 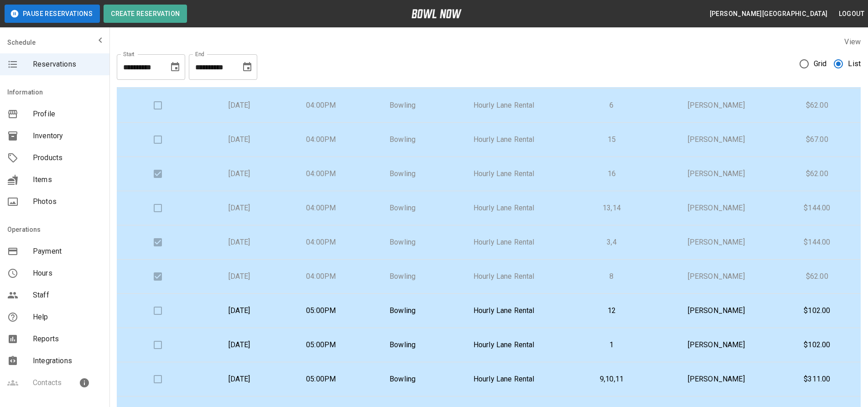 What do you see at coordinates (612, 277) in the screenshot?
I see `p: 8` at bounding box center [612, 277].